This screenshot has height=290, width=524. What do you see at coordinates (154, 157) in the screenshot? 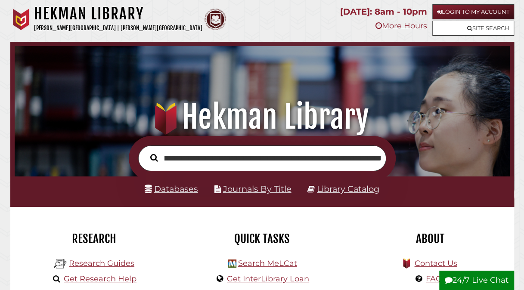
I see `i: Search` at bounding box center [154, 157].